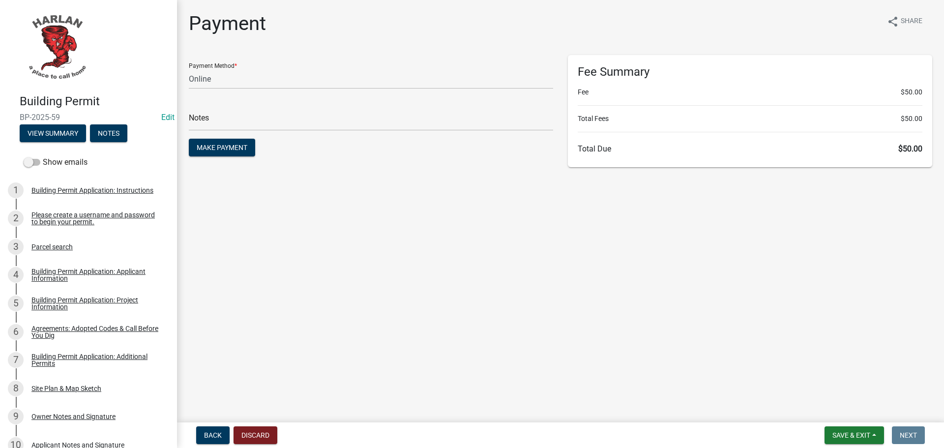  What do you see at coordinates (57, 47) in the screenshot?
I see `img: City of Harlan, Iowa` at bounding box center [57, 47].